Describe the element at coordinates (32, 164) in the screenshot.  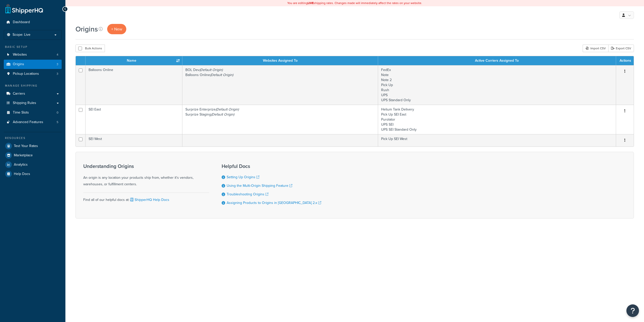
I see `a: Analytics` at that location.